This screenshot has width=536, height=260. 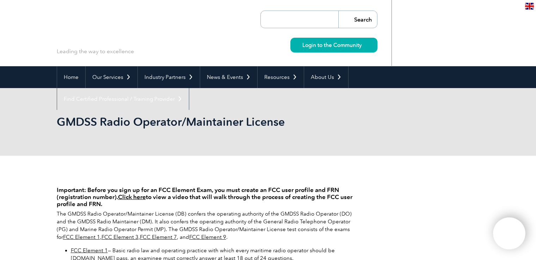 I want to click on a: About Us, so click(x=326, y=77).